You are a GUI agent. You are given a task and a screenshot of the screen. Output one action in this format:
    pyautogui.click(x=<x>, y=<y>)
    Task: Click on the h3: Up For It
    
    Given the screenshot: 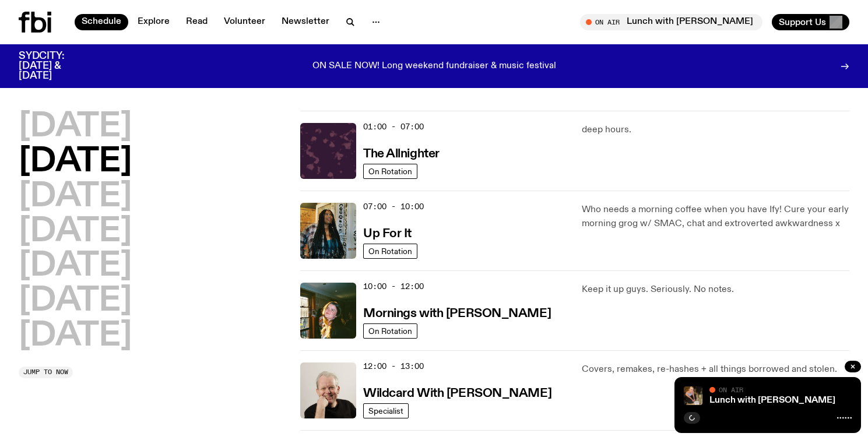 What is the action you would take?
    pyautogui.click(x=387, y=233)
    